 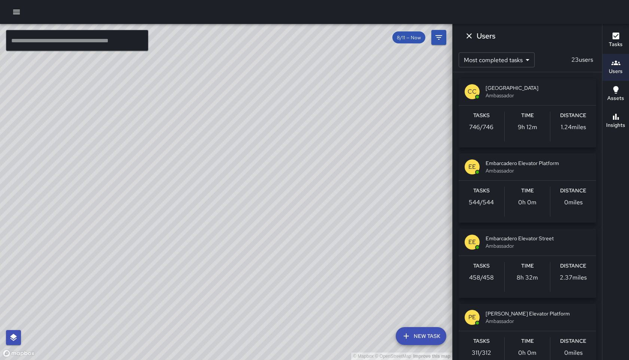 I want to click on p: 9h 12m, so click(x=528, y=127).